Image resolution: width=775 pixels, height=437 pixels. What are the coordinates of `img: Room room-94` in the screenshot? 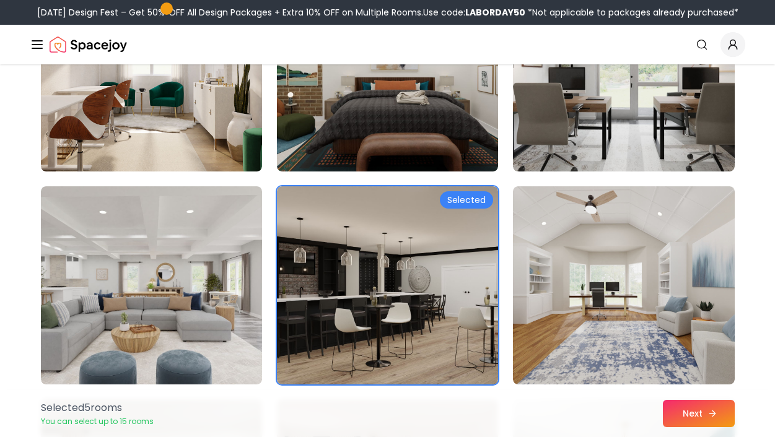 It's located at (151, 285).